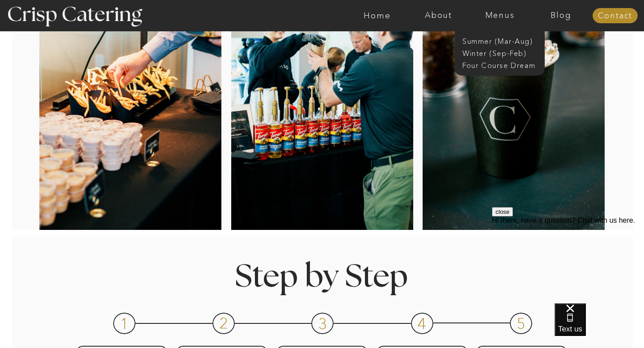 This screenshot has width=644, height=348. I want to click on nav: Home, so click(377, 16).